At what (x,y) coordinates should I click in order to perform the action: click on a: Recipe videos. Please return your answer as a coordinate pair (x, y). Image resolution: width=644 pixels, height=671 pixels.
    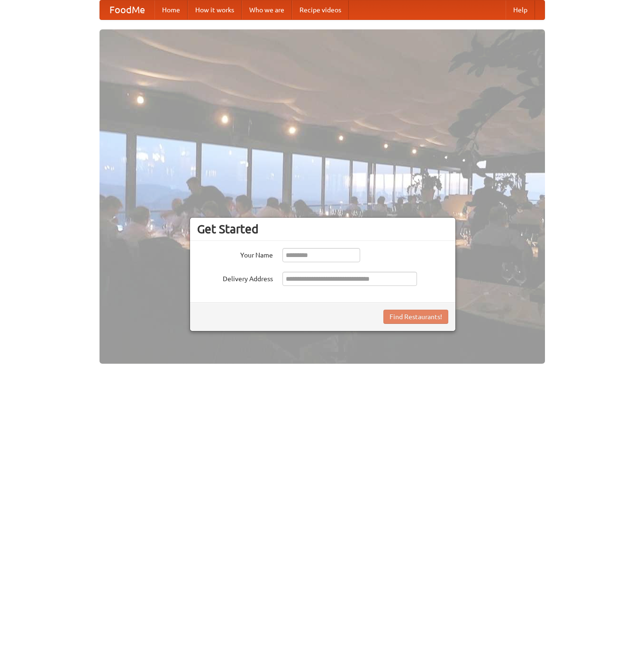
    Looking at the image, I should click on (321, 10).